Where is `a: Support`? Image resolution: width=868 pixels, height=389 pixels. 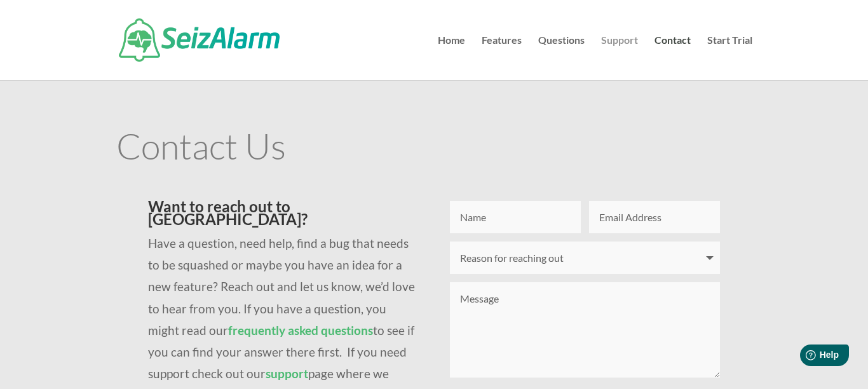 a: Support is located at coordinates (619, 58).